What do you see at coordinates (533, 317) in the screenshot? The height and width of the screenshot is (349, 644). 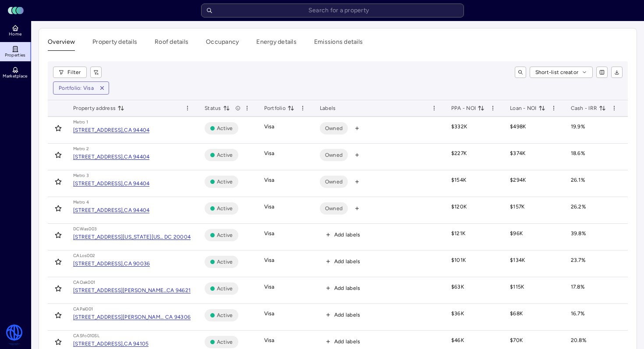 I see `td: $68K` at bounding box center [533, 317].